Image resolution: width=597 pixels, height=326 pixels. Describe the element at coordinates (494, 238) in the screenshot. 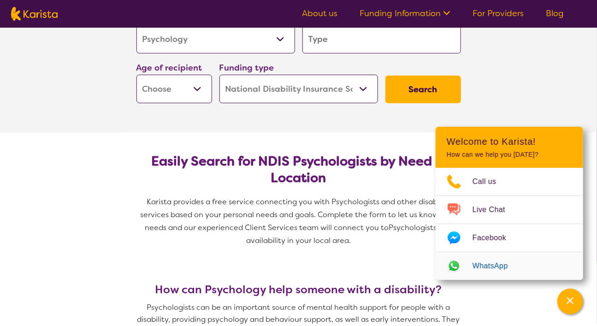

I see `span: Facebook` at that location.